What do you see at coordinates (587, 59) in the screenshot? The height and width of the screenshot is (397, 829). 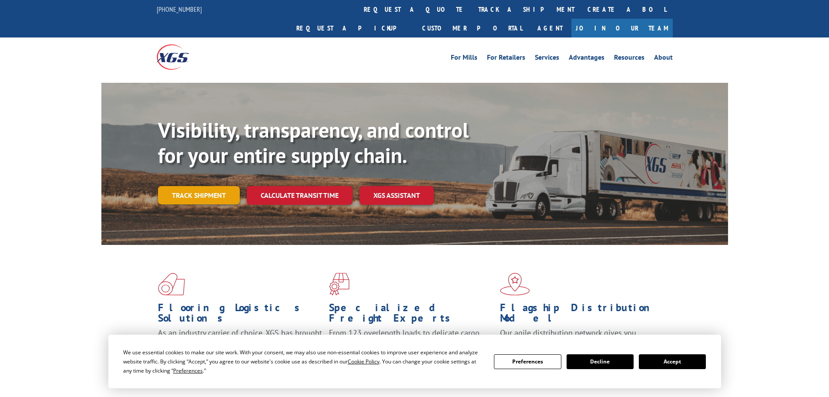 I see `a: Advantages` at bounding box center [587, 59].